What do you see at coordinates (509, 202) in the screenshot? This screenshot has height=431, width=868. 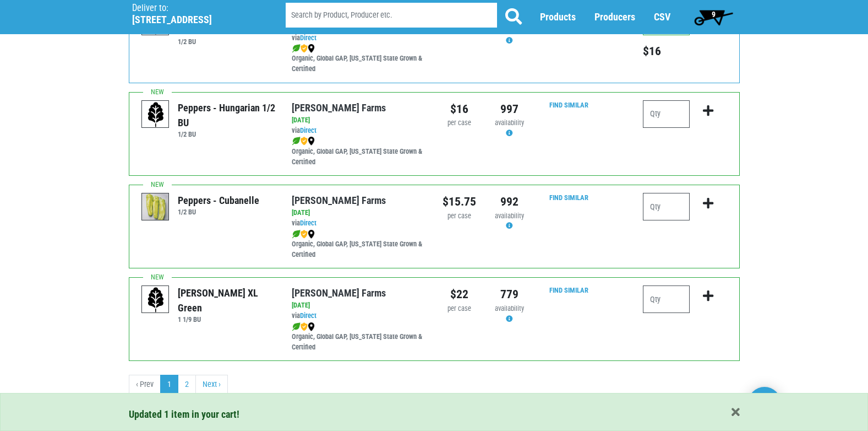 I see `div: 992` at bounding box center [509, 202].